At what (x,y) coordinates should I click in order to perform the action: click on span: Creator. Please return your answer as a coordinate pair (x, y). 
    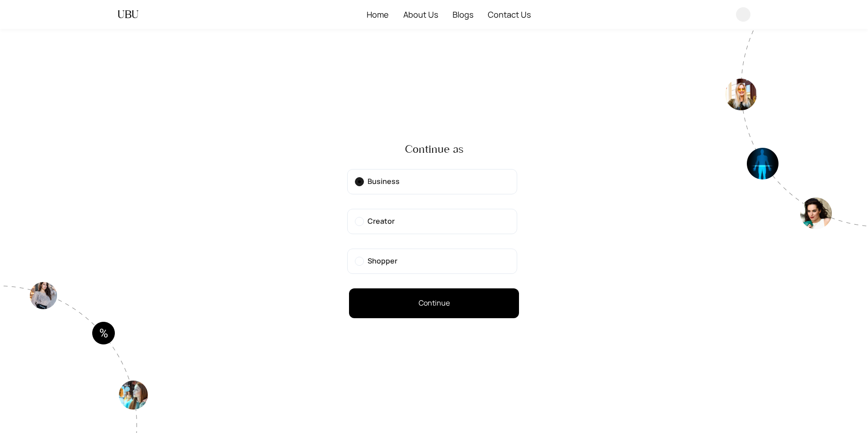
    Looking at the image, I should click on (381, 221).